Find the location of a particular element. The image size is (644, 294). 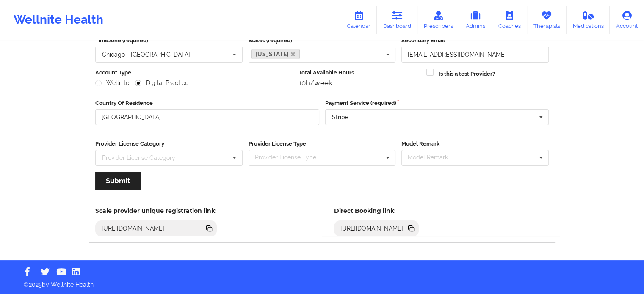

a: Prescribers is located at coordinates (438, 20).